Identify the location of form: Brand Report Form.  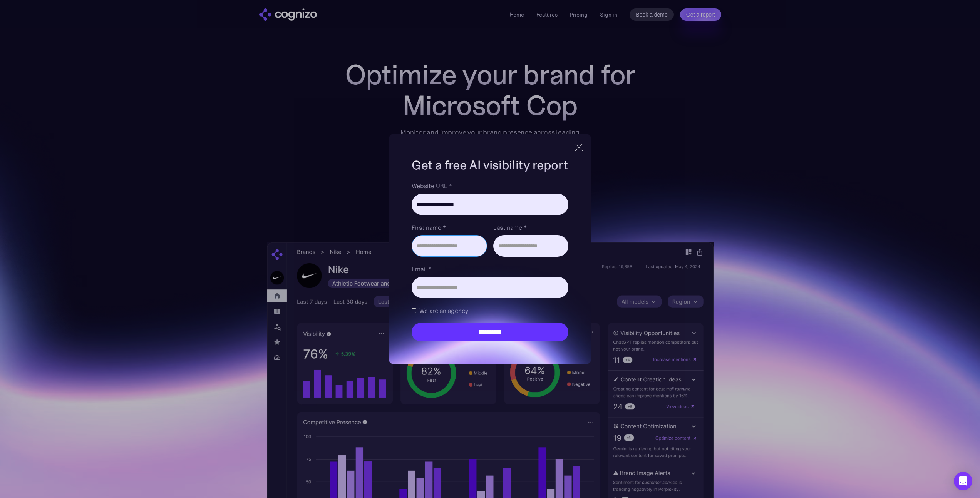
(490, 262).